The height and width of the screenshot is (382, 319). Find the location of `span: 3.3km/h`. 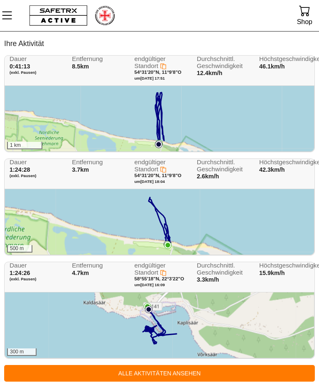

span: 3.3km/h is located at coordinates (208, 280).